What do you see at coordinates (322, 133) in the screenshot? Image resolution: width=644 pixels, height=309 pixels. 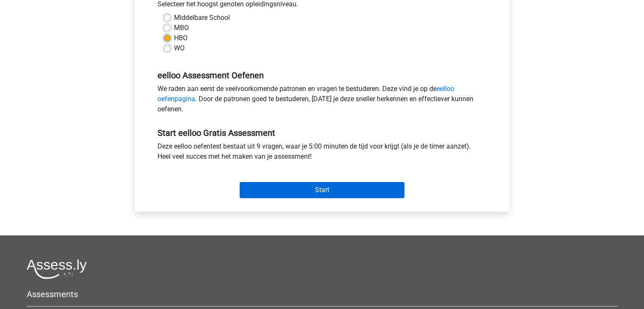 I see `h5: Start eelloo Gratis Assessment` at bounding box center [322, 133].